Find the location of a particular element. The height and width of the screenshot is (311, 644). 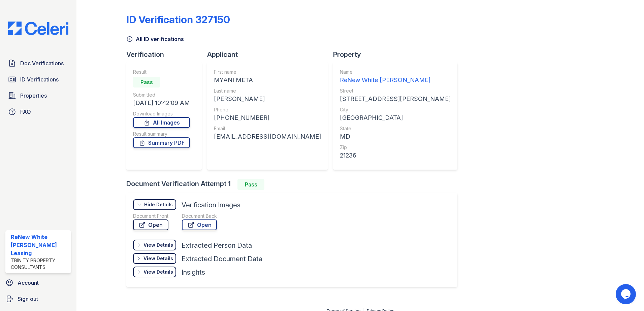

a: All ID verifications is located at coordinates (155, 39).